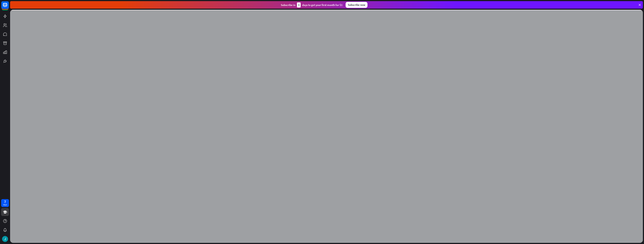 Image resolution: width=644 pixels, height=244 pixels. I want to click on a: 7 days, so click(5, 203).